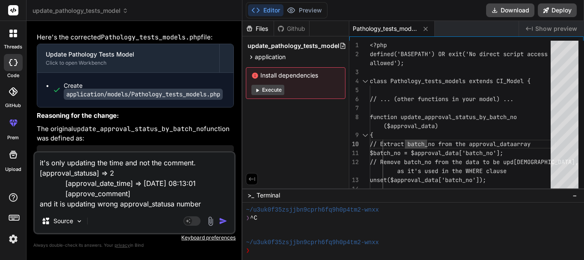 This screenshot has width=584, height=260. I want to click on span: ($approval_data), so click(411, 126).